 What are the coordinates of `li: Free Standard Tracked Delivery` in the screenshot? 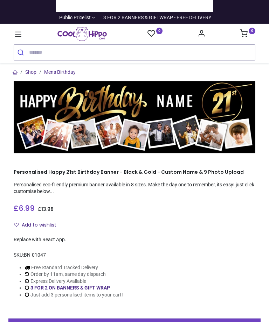 It's located at (74, 268).